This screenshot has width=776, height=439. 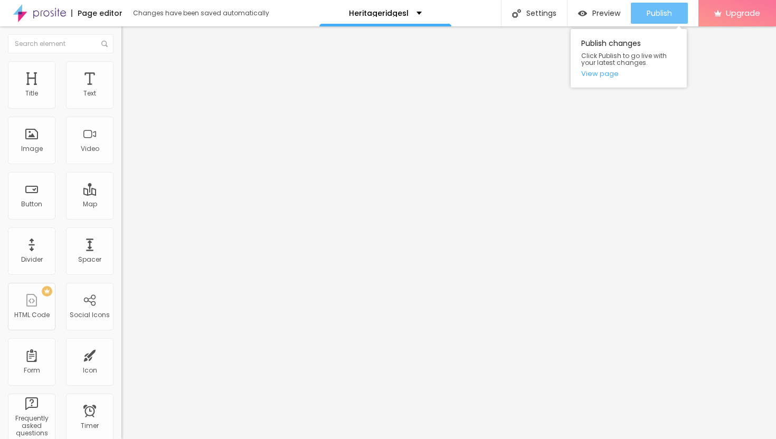 I want to click on div: Icon, so click(x=90, y=371).